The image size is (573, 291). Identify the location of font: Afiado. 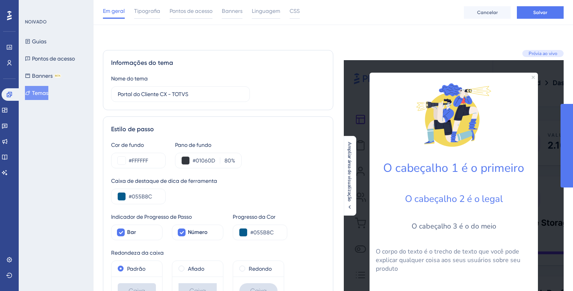
(196, 268).